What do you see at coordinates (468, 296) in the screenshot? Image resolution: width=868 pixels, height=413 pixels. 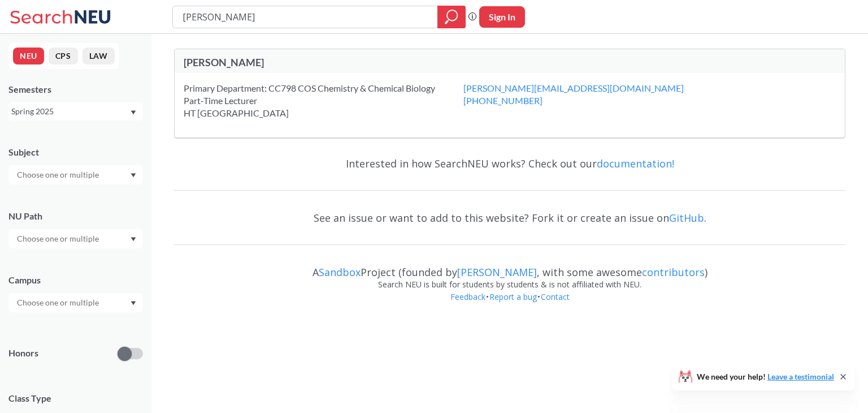 I see `a: Feedback` at bounding box center [468, 296].